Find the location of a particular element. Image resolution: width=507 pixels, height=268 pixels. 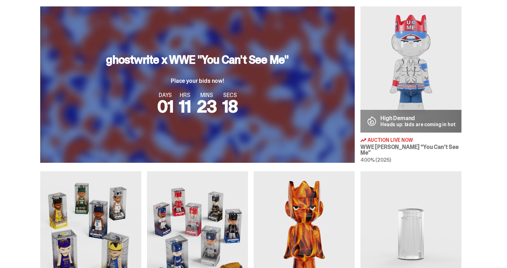

p: Place your bids now! is located at coordinates (197, 81).